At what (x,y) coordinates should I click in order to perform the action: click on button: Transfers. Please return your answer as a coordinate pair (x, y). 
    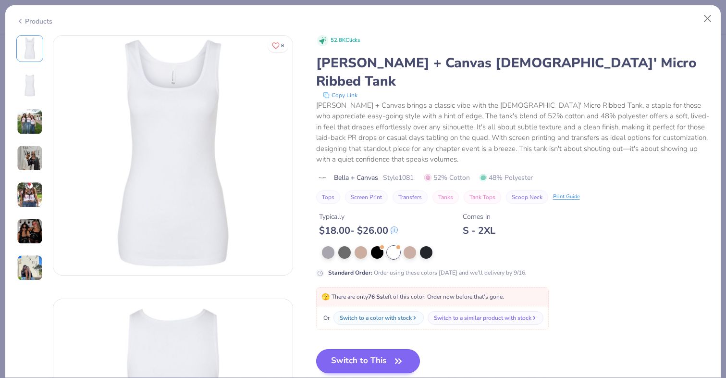
    Looking at the image, I should click on (410, 197).